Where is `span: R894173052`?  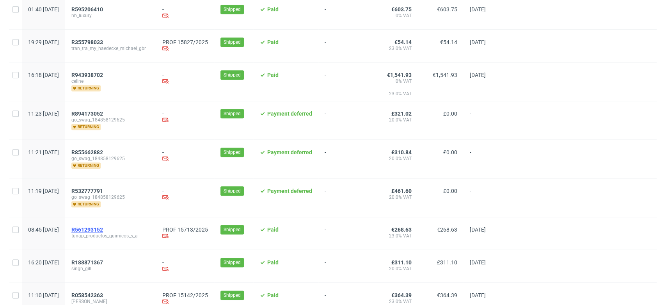
span: R894173052 is located at coordinates (87, 114).